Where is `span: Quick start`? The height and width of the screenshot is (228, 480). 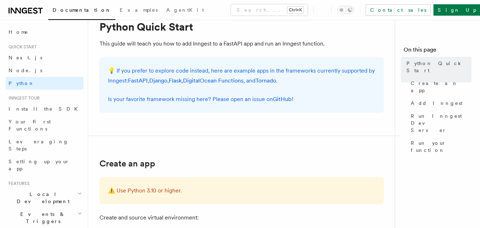
span: Quick start is located at coordinates (21, 47).